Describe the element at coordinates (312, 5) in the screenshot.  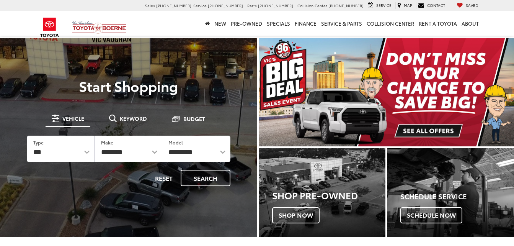
I see `span: Collision Center` at that location.